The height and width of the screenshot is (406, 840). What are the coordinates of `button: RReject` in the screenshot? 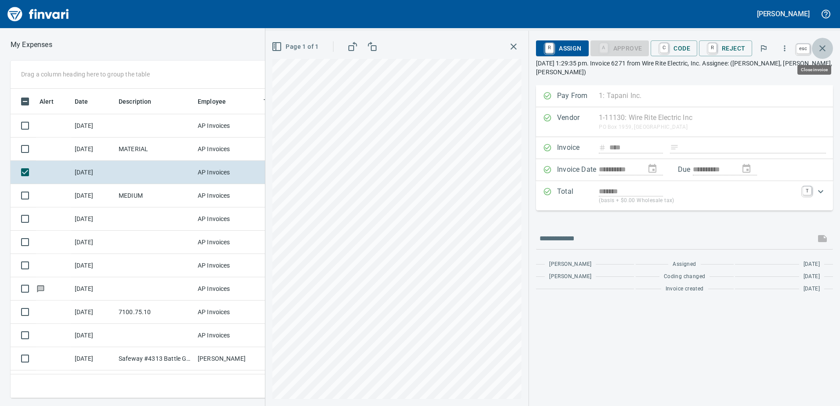 It's located at (725, 48).